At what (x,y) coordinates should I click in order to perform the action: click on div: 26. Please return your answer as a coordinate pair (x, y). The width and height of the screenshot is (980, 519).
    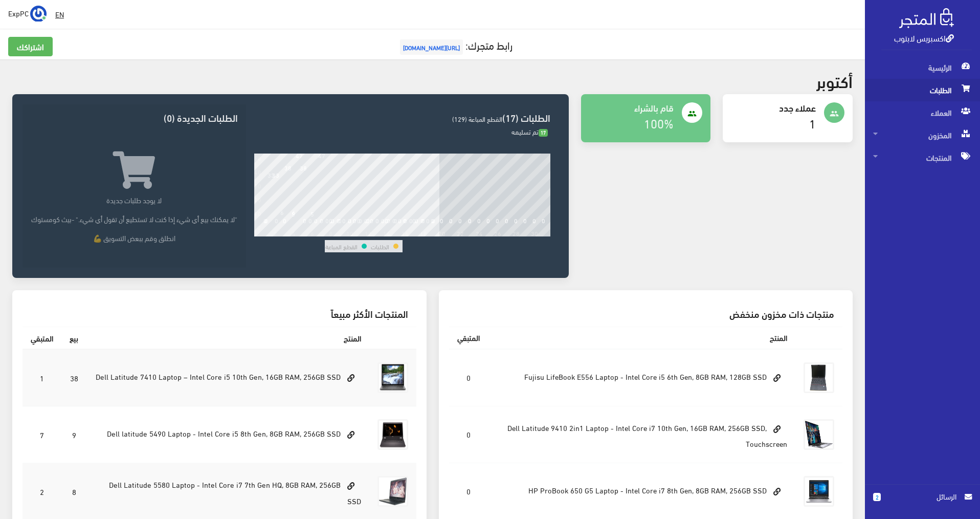
    Looking at the image, I should click on (497, 233).